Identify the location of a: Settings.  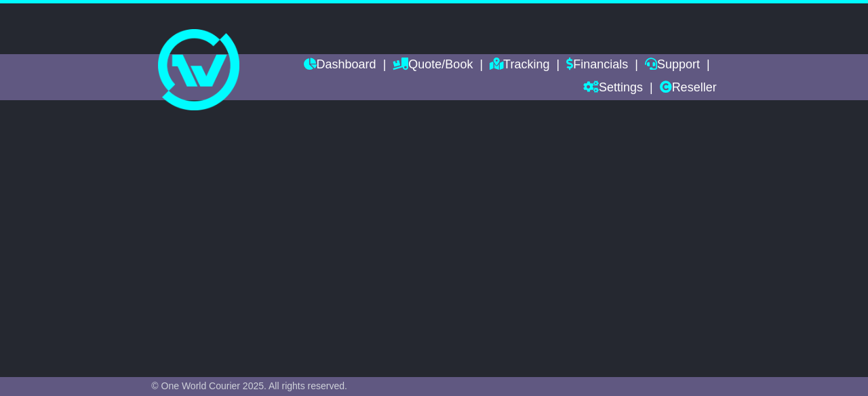
(612, 89).